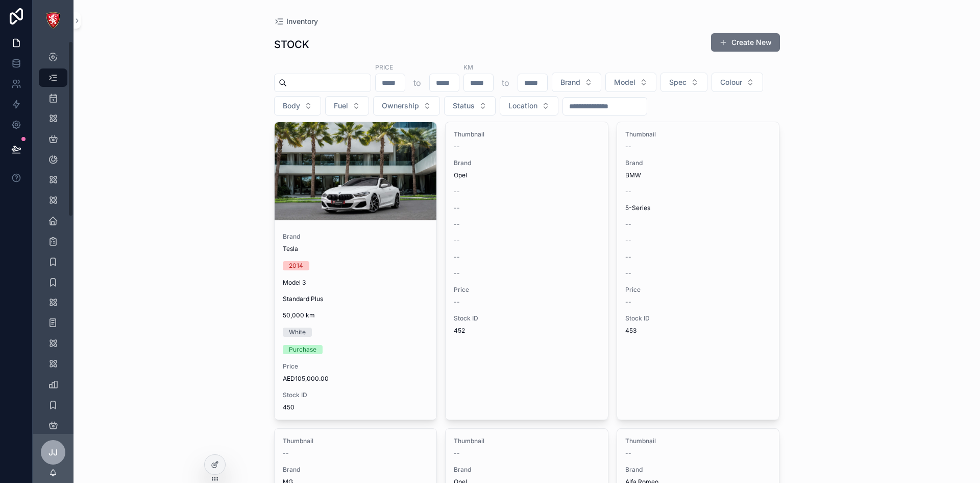  What do you see at coordinates (53, 20) in the screenshot?
I see `img: App logo` at bounding box center [53, 20].